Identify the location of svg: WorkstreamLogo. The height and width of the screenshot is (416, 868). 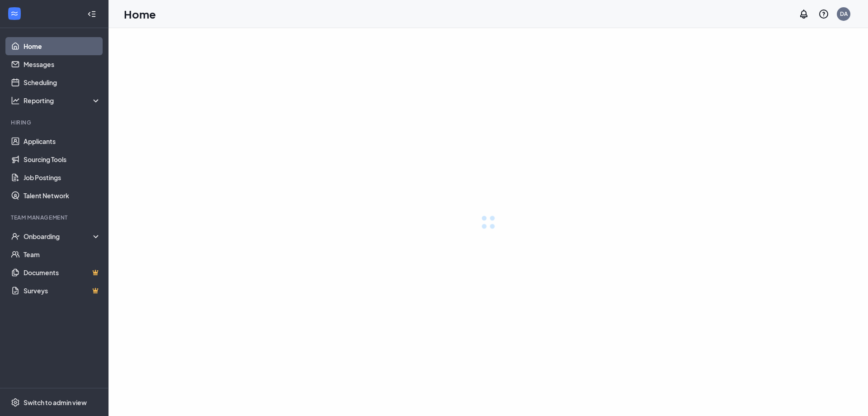
(14, 14).